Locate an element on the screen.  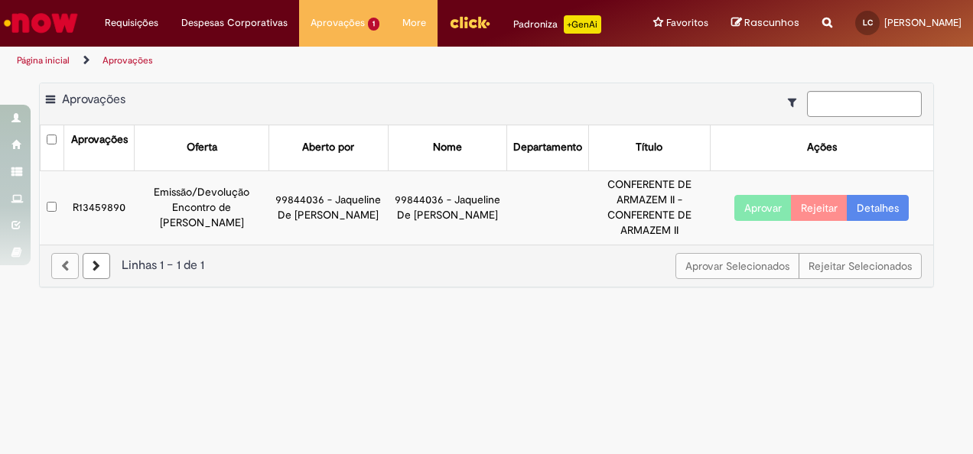
ul: Trilhas de página is located at coordinates (324, 60).